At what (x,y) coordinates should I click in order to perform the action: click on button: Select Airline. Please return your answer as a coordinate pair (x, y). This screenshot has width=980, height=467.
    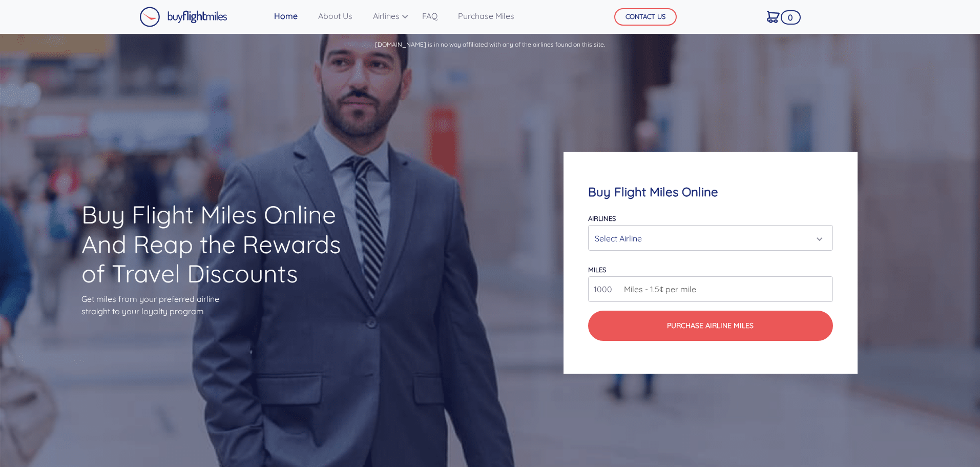
    Looking at the image, I should click on (710, 238).